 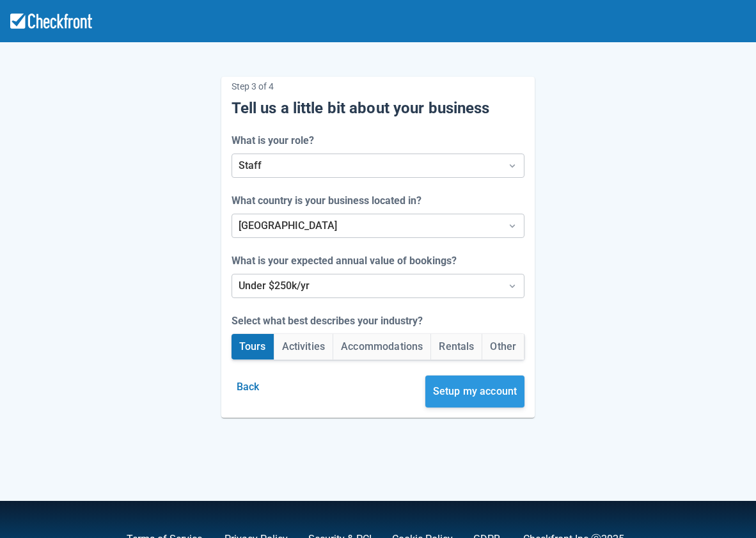 What do you see at coordinates (503, 347) in the screenshot?
I see `button: Other` at bounding box center [503, 347].